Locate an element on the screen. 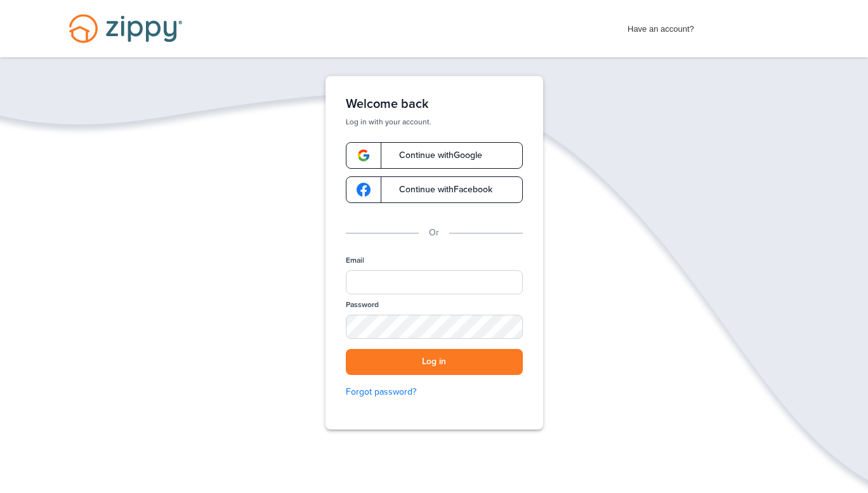 The height and width of the screenshot is (493, 868). p: Log in with your account. is located at coordinates (434, 122).